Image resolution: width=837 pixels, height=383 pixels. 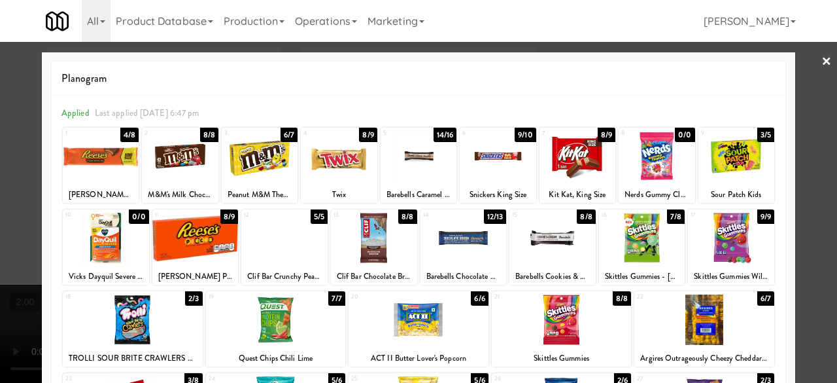 What do you see at coordinates (419, 78) in the screenshot?
I see `span: Planogram` at bounding box center [419, 78].